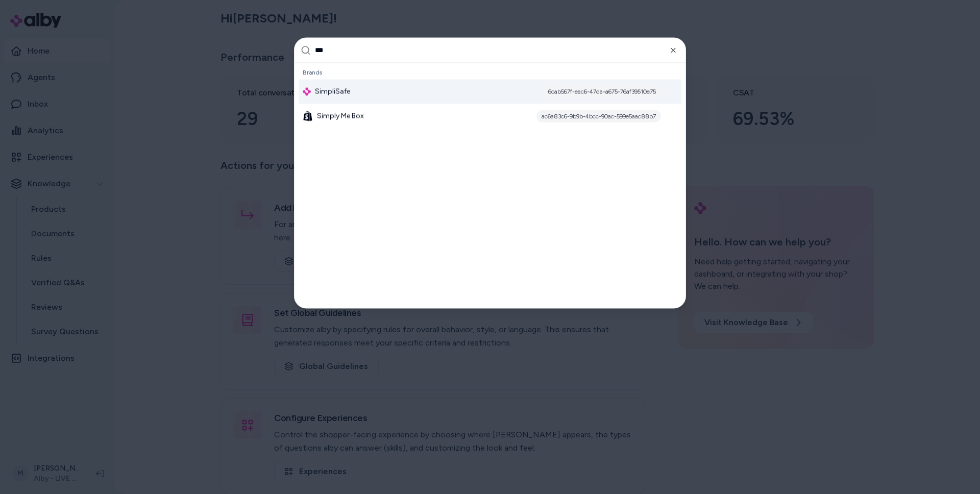 This screenshot has width=980, height=494. What do you see at coordinates (490, 72) in the screenshot?
I see `div: Brands` at bounding box center [490, 72].